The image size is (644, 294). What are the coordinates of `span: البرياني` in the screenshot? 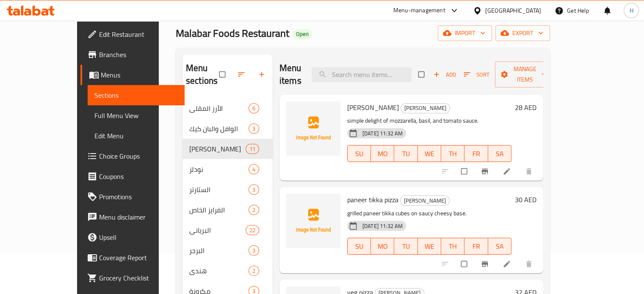 It's located at (218, 230).